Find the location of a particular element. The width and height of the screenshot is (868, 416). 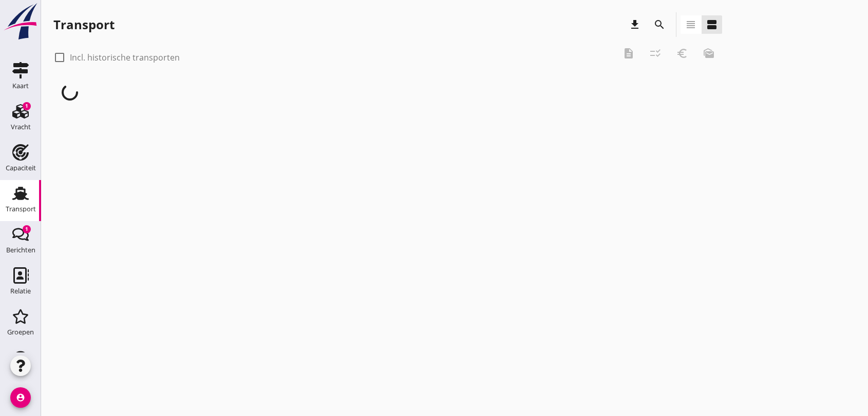

i: search is located at coordinates (659, 25).